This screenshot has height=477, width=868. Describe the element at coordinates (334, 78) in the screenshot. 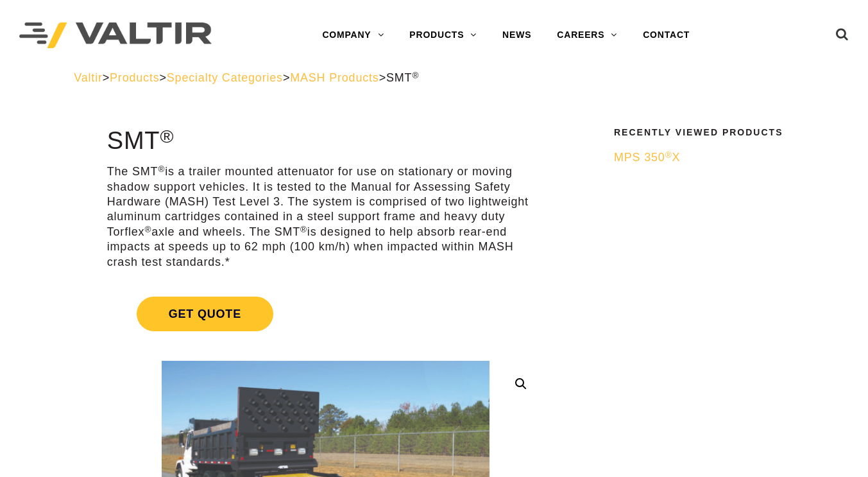

I see `span: MASH Products` at that location.